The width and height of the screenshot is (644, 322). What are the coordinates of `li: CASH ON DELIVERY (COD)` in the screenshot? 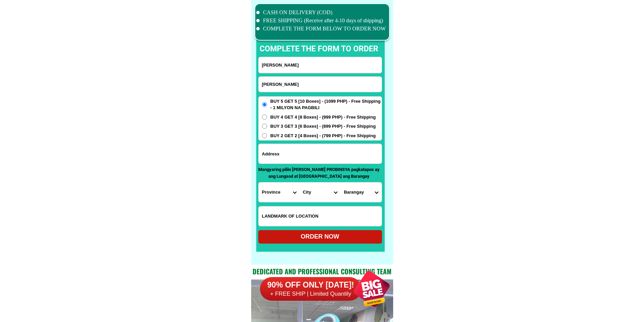 It's located at (321, 13).